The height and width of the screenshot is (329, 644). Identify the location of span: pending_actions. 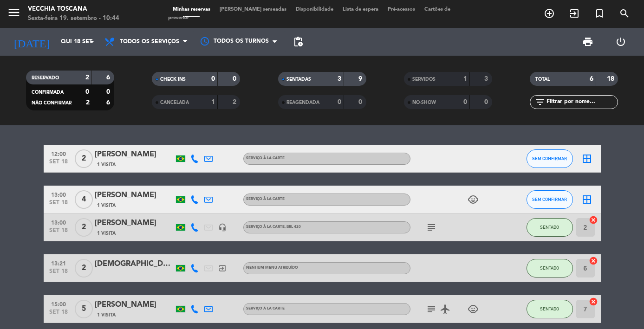
(298, 41).